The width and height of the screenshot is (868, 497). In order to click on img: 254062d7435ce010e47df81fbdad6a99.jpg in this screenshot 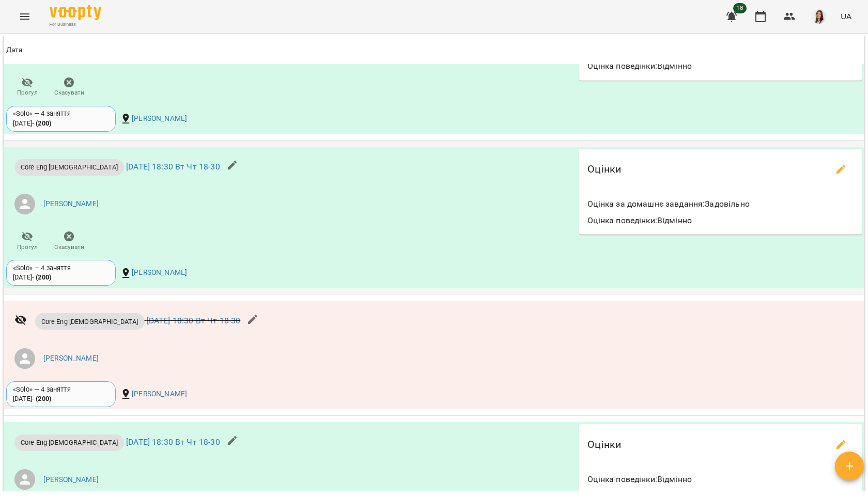, I will do `click(819, 16)`.